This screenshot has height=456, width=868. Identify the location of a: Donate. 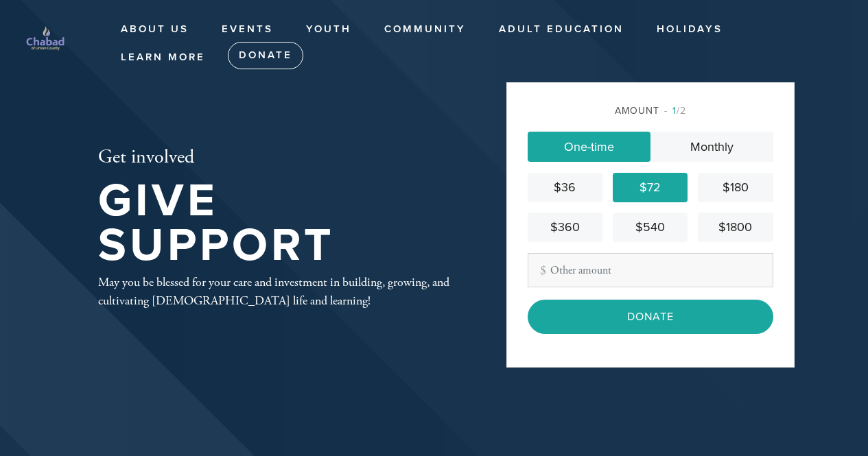
(266, 55).